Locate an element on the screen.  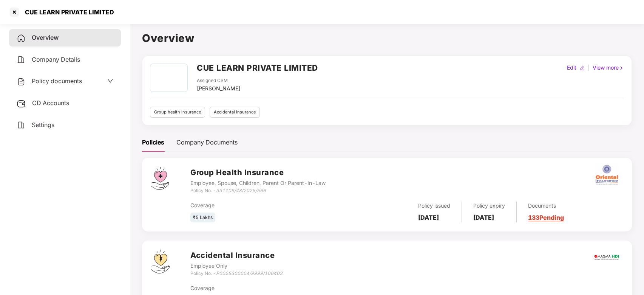
img: oi.png is located at coordinates (606, 175).